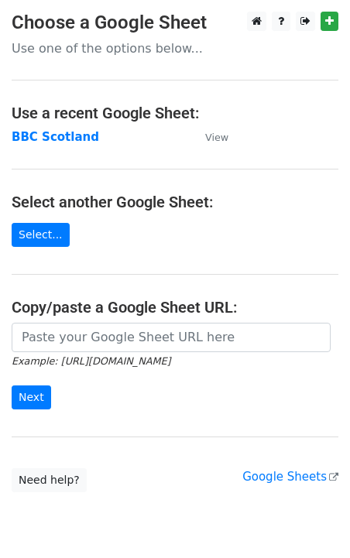 Image resolution: width=350 pixels, height=558 pixels. I want to click on h4: Select another Google Sheet:, so click(175, 202).